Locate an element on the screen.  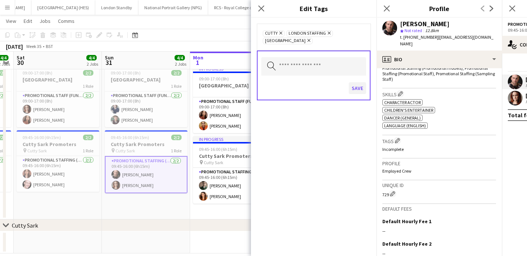
h3: Tags is located at coordinates (439, 141).